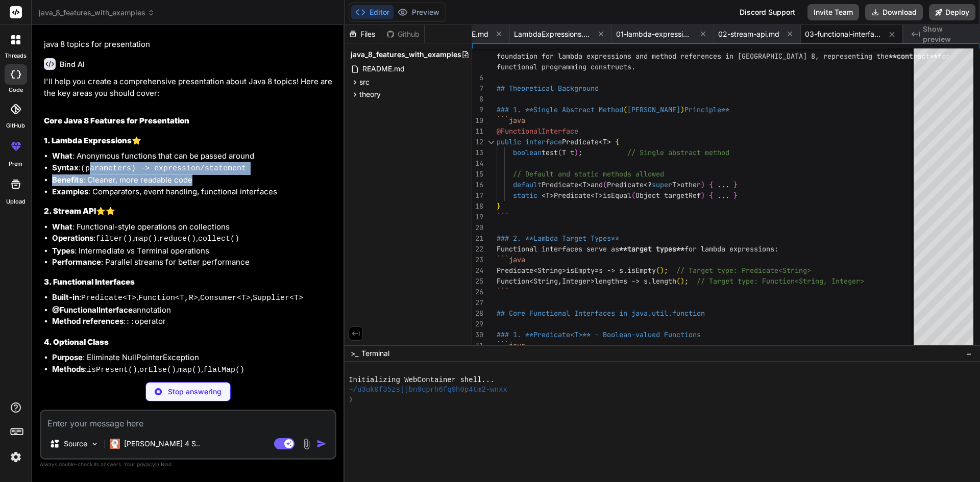 This screenshot has height=482, width=980. Describe the element at coordinates (547, 88) in the screenshot. I see `span: ## Theoretical Background` at that location.